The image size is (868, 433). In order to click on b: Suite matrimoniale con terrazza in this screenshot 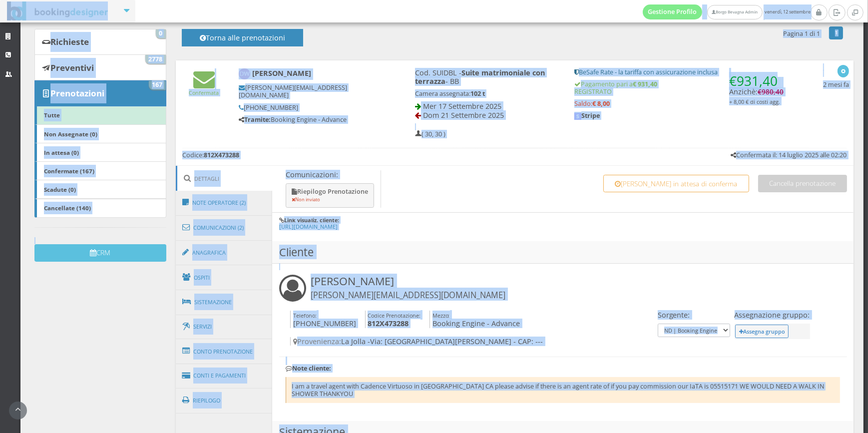, I will do `click(480, 77)`.